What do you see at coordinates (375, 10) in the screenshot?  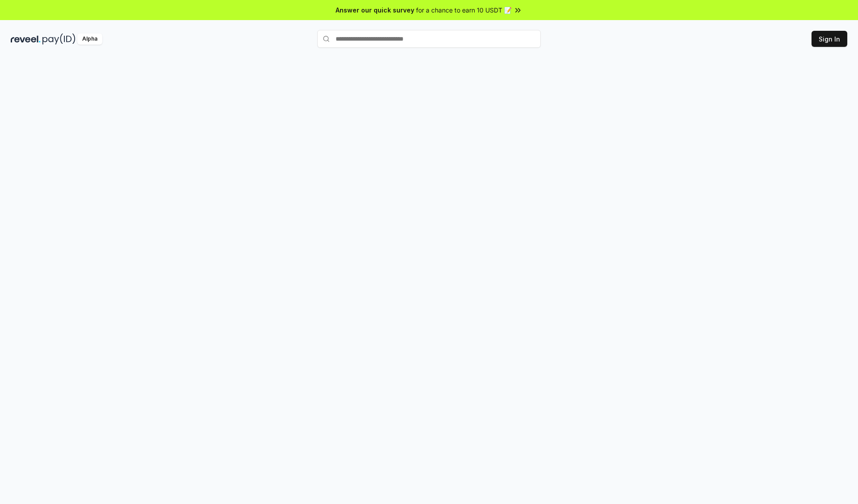 I see `span: Answer our quick survey` at bounding box center [375, 10].